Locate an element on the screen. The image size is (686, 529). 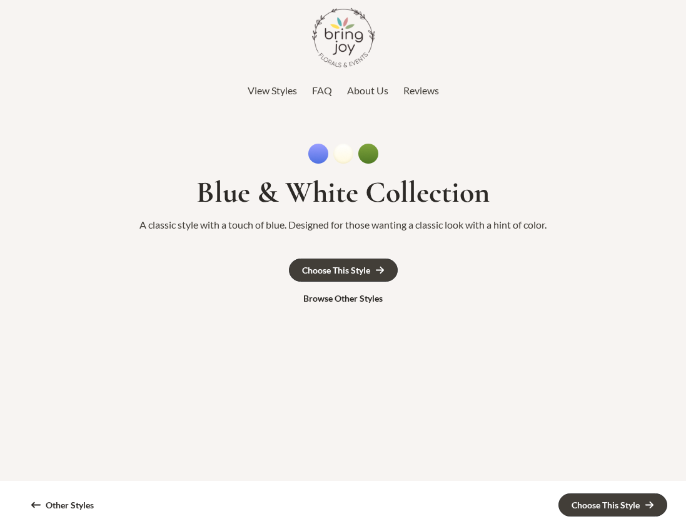
a: Browse Other Styles is located at coordinates (342, 299).